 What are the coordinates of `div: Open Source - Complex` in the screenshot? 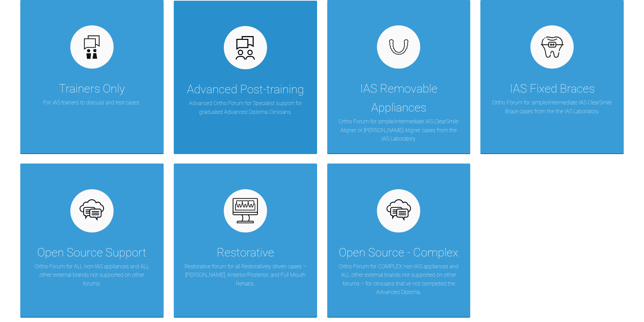 It's located at (398, 253).